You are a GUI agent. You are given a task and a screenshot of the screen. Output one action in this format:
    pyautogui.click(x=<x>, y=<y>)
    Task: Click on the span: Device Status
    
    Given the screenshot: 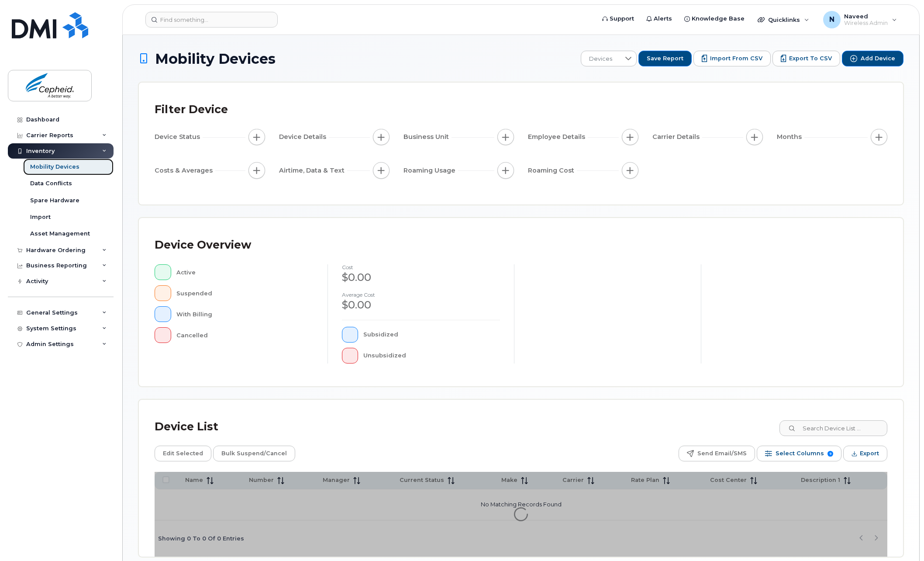 What is the action you would take?
    pyautogui.click(x=179, y=137)
    